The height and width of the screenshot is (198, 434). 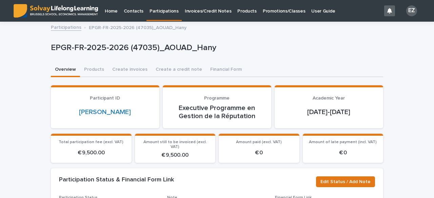 I want to click on button: Financial Form, so click(x=226, y=70).